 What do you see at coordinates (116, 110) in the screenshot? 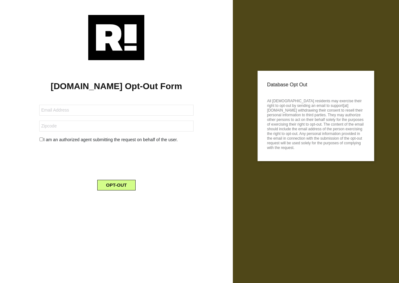
I see `input: Email Address` at bounding box center [116, 110].